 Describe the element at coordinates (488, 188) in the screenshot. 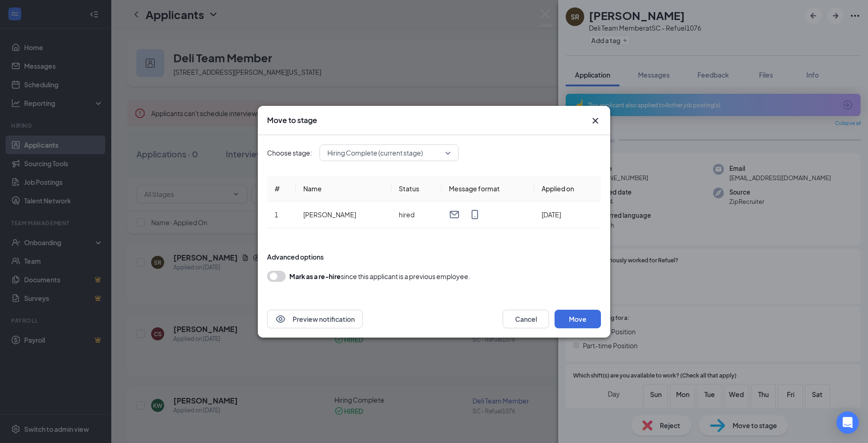

I see `th: Message format` at that location.